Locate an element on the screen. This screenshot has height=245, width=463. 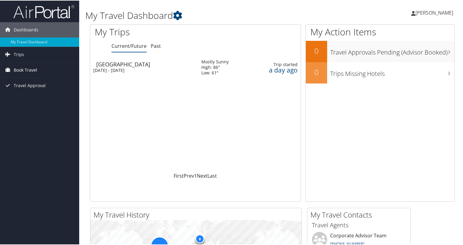
a: First is located at coordinates (178, 175).